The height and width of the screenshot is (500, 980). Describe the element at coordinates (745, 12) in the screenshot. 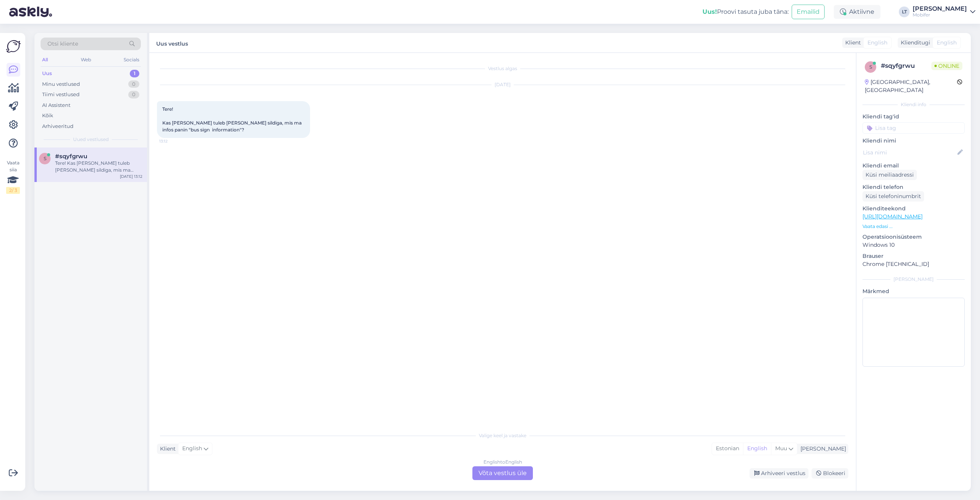

I see `div: Proovi tasuta juba täna:` at that location.